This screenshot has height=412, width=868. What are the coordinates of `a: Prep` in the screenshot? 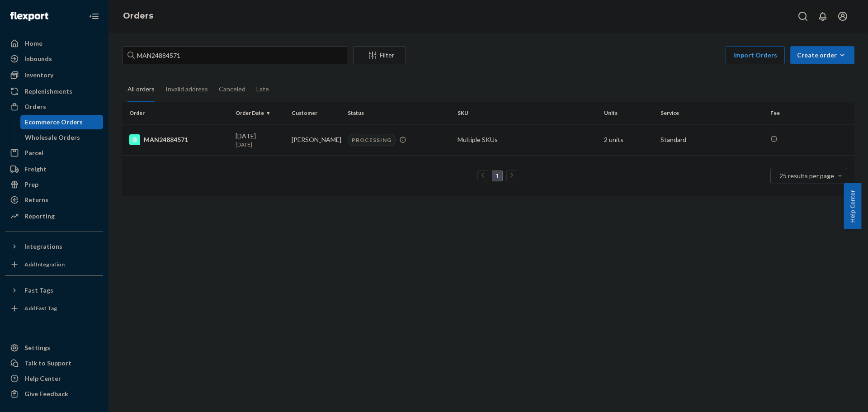 It's located at (55, 185).